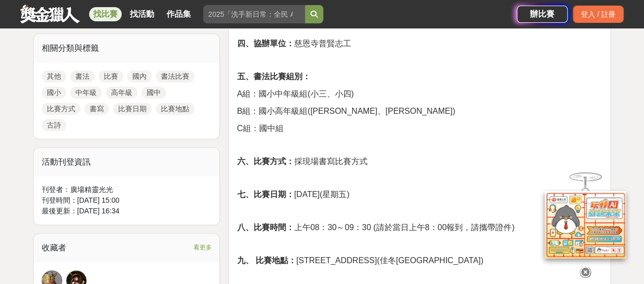 Image resolution: width=644 pixels, height=284 pixels. Describe the element at coordinates (122, 93) in the screenshot. I see `a: 高年級` at that location.